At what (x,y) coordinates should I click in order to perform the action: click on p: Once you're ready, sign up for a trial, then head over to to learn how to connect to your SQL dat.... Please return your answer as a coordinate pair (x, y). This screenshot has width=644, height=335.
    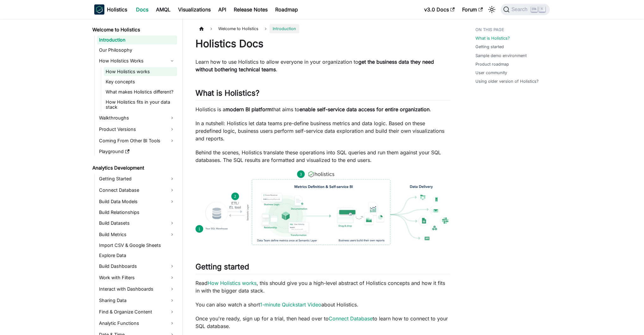
    Looking at the image, I should click on (322, 322).